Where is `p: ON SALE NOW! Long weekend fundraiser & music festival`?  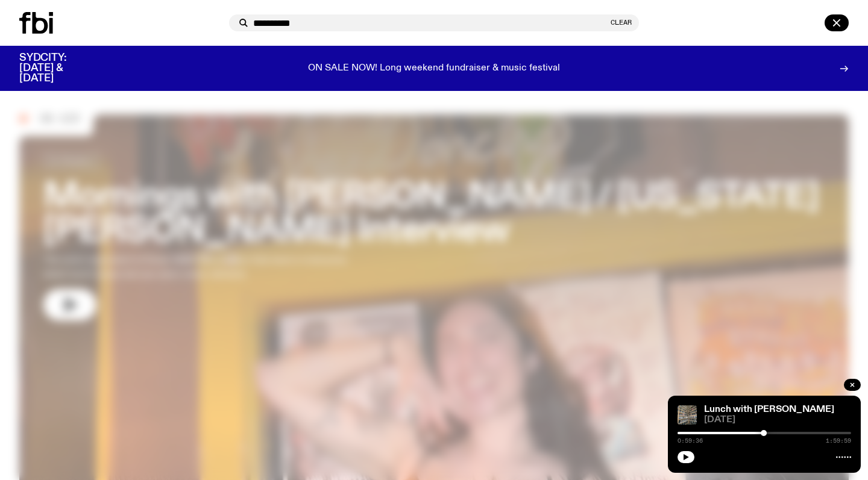 p: ON SALE NOW! Long weekend fundraiser & music festival is located at coordinates (434, 69).